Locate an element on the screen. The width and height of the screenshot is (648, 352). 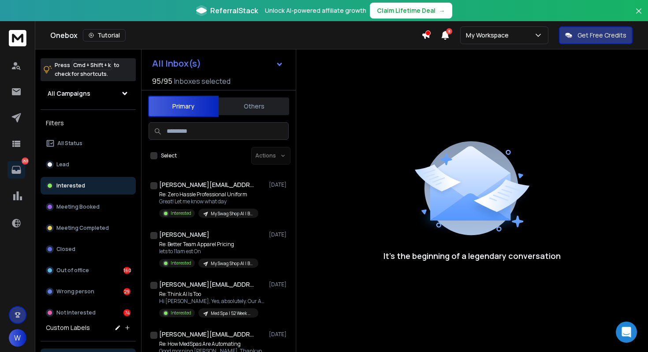
button: Out of office160 is located at coordinates (88, 270).